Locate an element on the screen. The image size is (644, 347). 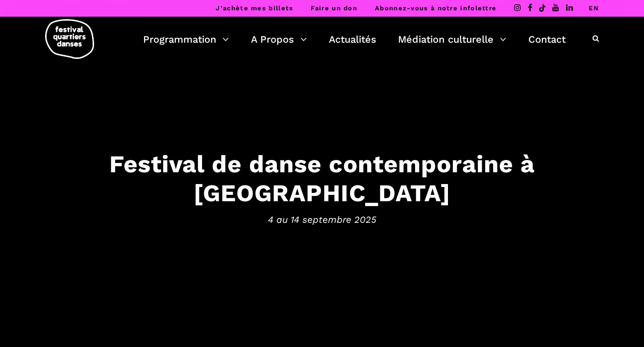
a: Contact is located at coordinates (547, 39).